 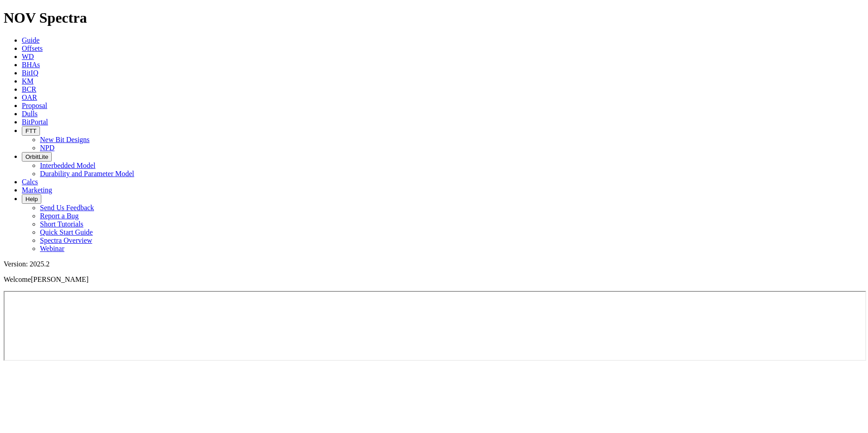 I want to click on span: BitIQ, so click(x=30, y=73).